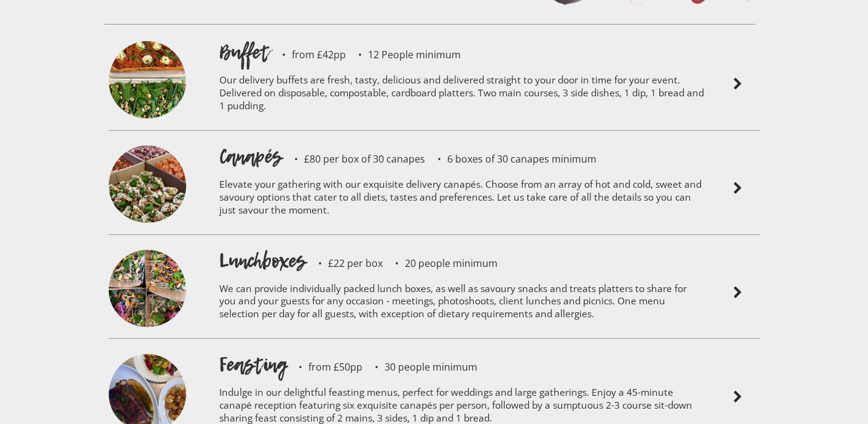 The height and width of the screenshot is (424, 868). Describe the element at coordinates (344, 263) in the screenshot. I see `p: £22 per box` at that location.